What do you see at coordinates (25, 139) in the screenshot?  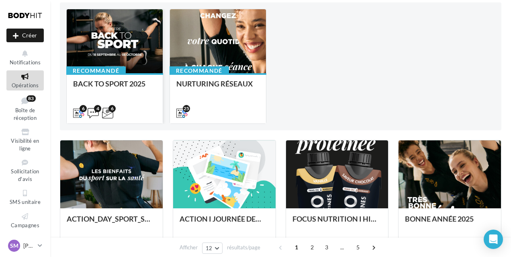 I see `a: Visibilité en ligne` at bounding box center [25, 139].